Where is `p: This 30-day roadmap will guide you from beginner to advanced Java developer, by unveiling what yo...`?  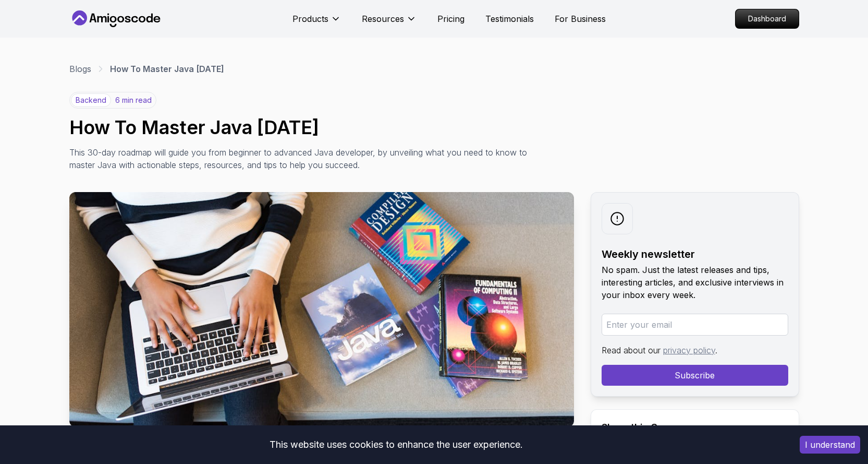
p: This 30-day roadmap will guide you from beginner to advanced Java developer, by unveiling what yo... is located at coordinates (303, 159).